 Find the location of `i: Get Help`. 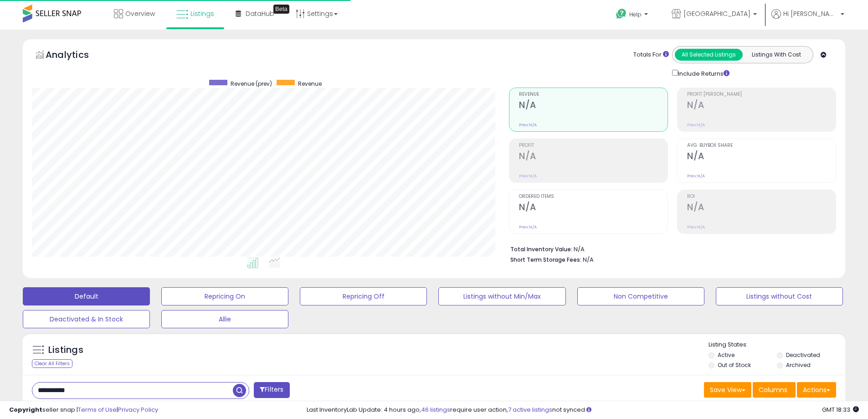

i: Get Help is located at coordinates (621, 14).